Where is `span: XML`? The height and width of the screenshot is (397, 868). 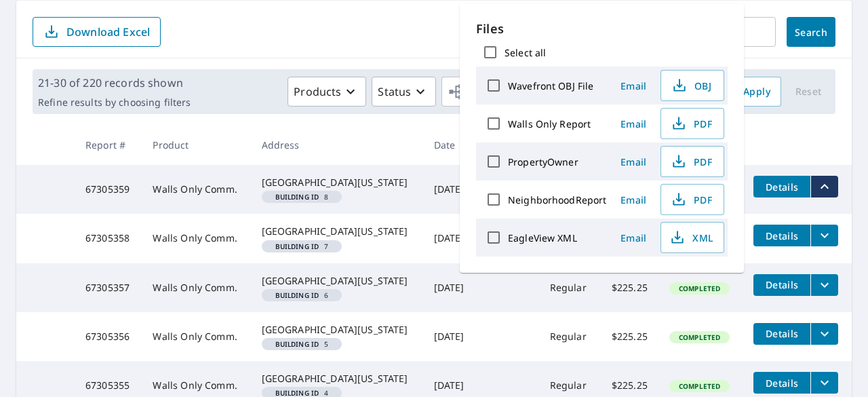 span: XML is located at coordinates (691, 237).